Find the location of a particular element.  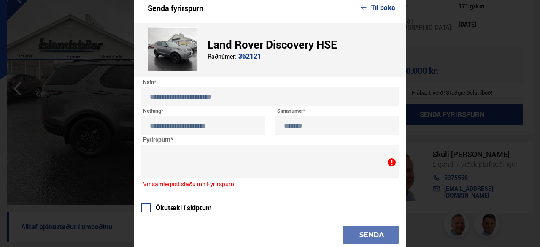

div: Land Rover Discovery HSE is located at coordinates (272, 44).